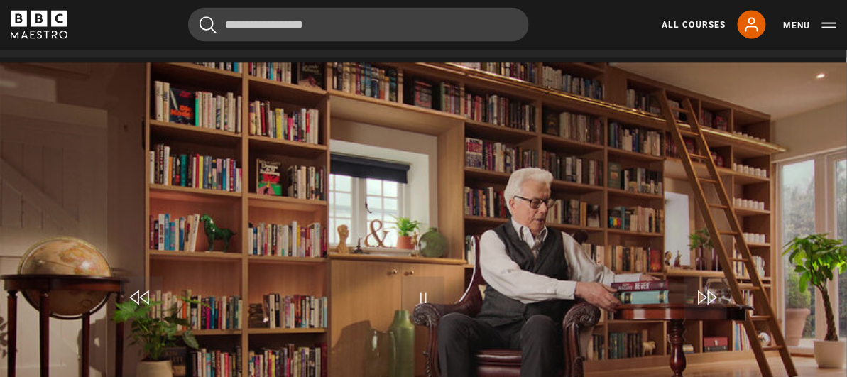  I want to click on a: All Courses, so click(693, 25).